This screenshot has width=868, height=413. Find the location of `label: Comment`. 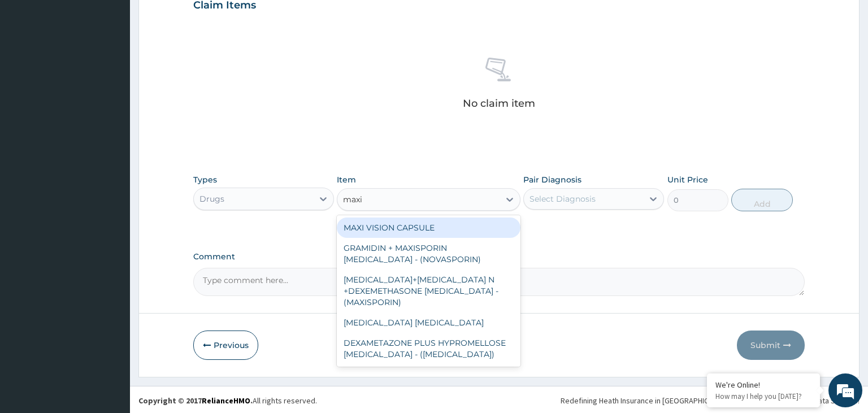

label: Comment is located at coordinates (499, 257).